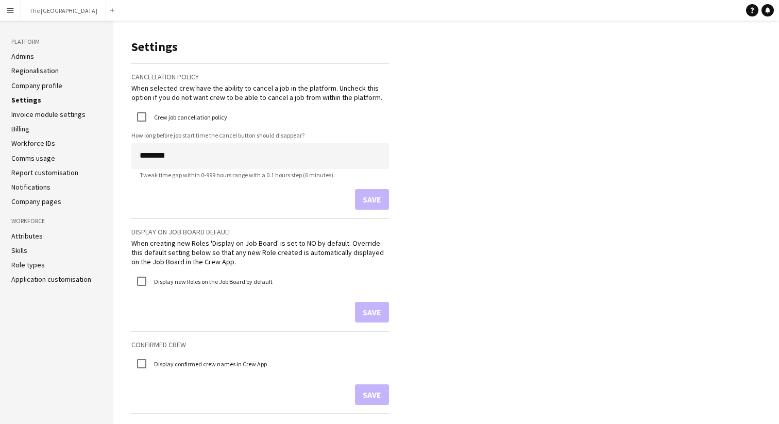 This screenshot has height=424, width=779. I want to click on a: Attributes, so click(27, 236).